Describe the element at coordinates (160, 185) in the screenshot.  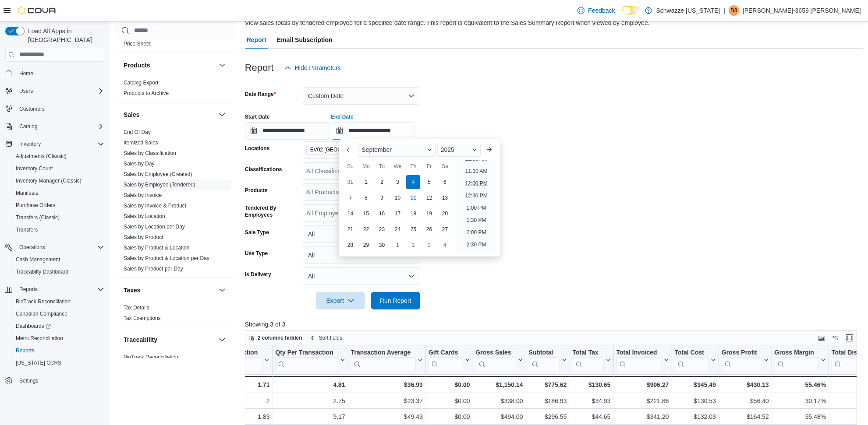
I see `a: Sales by Employee (Tendered)` at that location.